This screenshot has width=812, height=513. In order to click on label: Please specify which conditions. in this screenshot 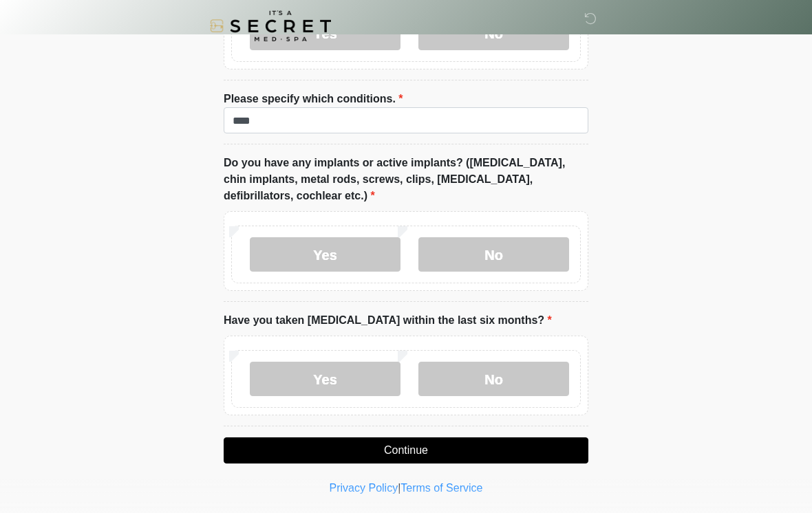, I will do `click(313, 99)`.